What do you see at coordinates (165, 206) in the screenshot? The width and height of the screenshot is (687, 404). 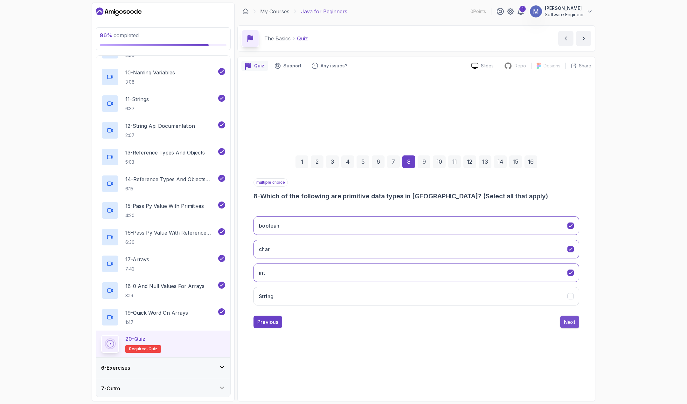 I see `p: 15 - Pass Py Value With Primitives` at bounding box center [165, 206].